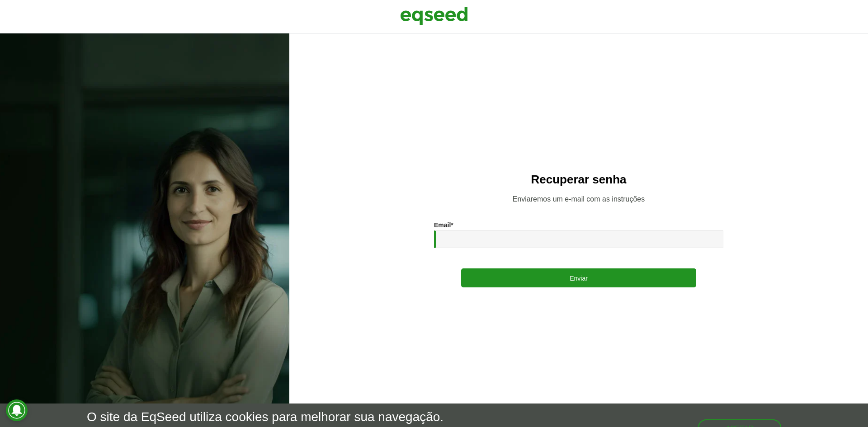 Image resolution: width=868 pixels, height=427 pixels. What do you see at coordinates (579, 179) in the screenshot?
I see `h2: Recuperar senha` at bounding box center [579, 179].